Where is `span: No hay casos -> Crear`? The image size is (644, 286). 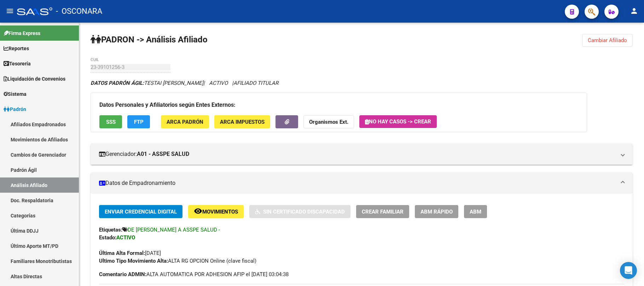 span: No hay casos -> Crear is located at coordinates (398, 122).